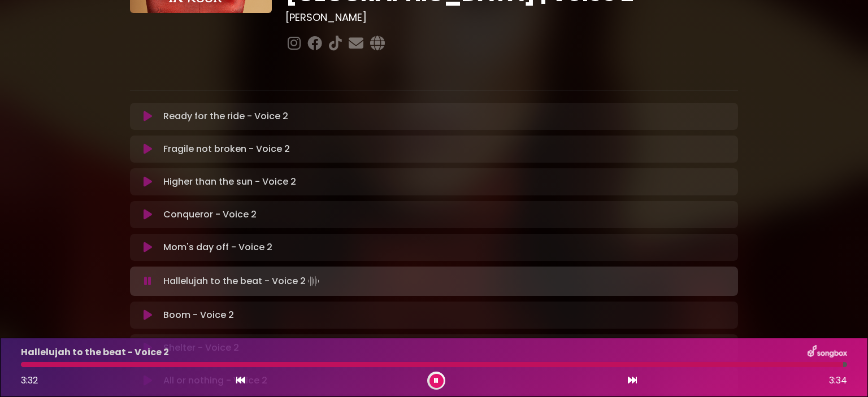 The height and width of the screenshot is (397, 868). Describe the element at coordinates (838, 380) in the screenshot. I see `span: 3:34` at that location.